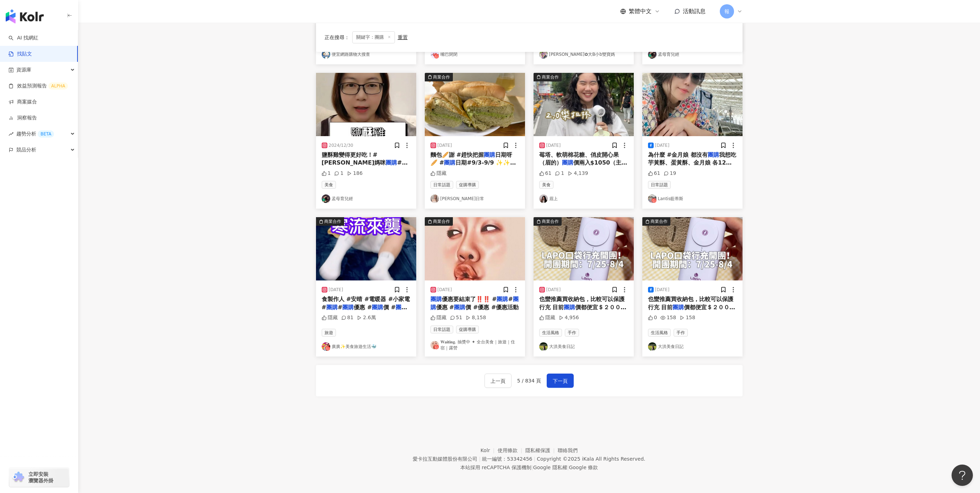  Describe the element at coordinates (694, 11) in the screenshot. I see `span: 活動訊息` at that location.